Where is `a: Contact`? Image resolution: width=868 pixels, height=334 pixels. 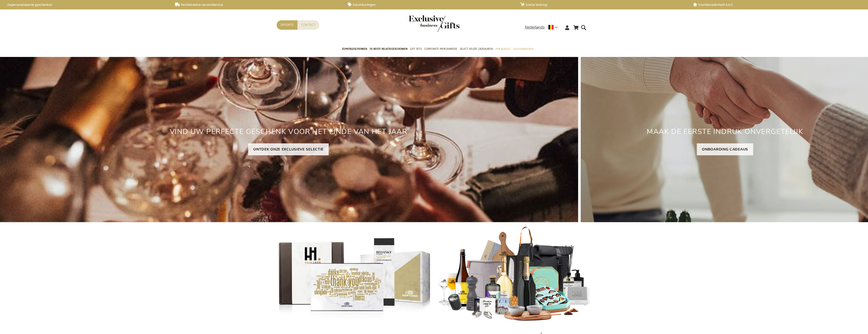
a: Contact is located at coordinates (309, 25).